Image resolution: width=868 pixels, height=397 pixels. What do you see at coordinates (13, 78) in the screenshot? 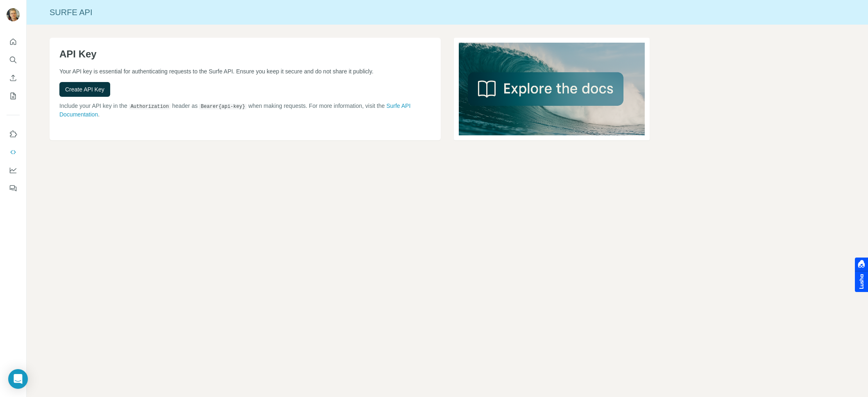
I see `button: Enrich CSV` at bounding box center [13, 78].